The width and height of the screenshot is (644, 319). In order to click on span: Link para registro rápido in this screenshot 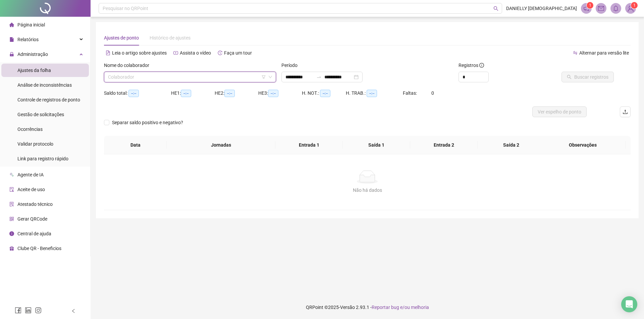, I will do `click(43, 159)`.